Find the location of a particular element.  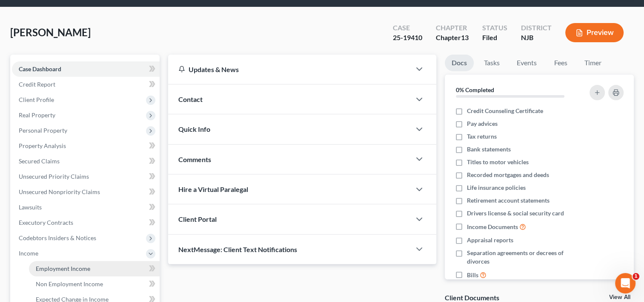

span: Credit Counseling Certificate is located at coordinates (505, 111).